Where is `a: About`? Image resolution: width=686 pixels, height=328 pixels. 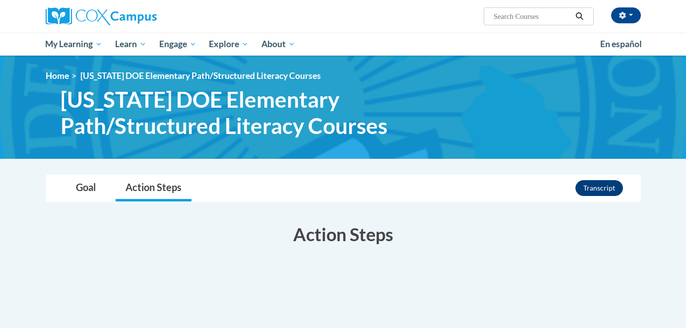
a: About is located at coordinates (278, 44).